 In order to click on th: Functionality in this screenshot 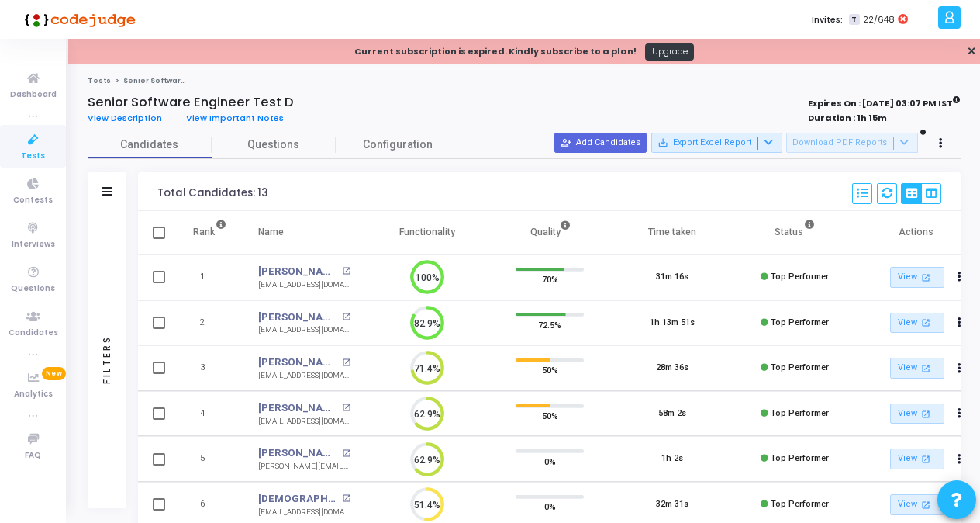, I will do `click(427, 233)`.